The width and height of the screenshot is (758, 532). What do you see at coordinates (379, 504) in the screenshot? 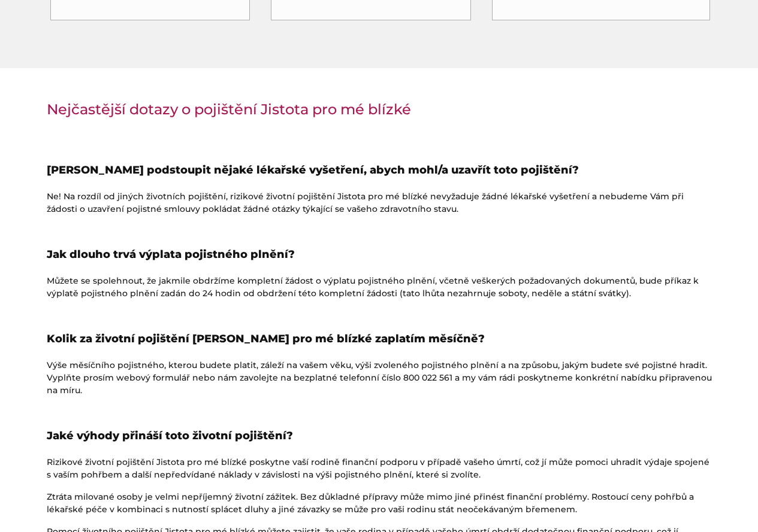
I see `p: Ztráta milované osoby je velmi nepříjemný životní zážitek. Bez důkladné přípravy může mimo jiné p...` at bounding box center [379, 504].